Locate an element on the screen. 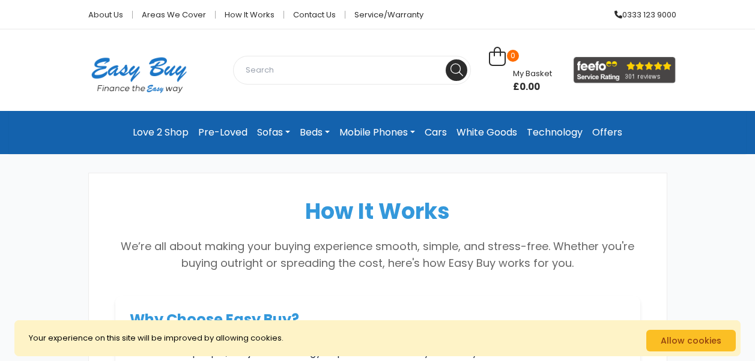 This screenshot has width=755, height=361. a: White Goods is located at coordinates (486, 133).